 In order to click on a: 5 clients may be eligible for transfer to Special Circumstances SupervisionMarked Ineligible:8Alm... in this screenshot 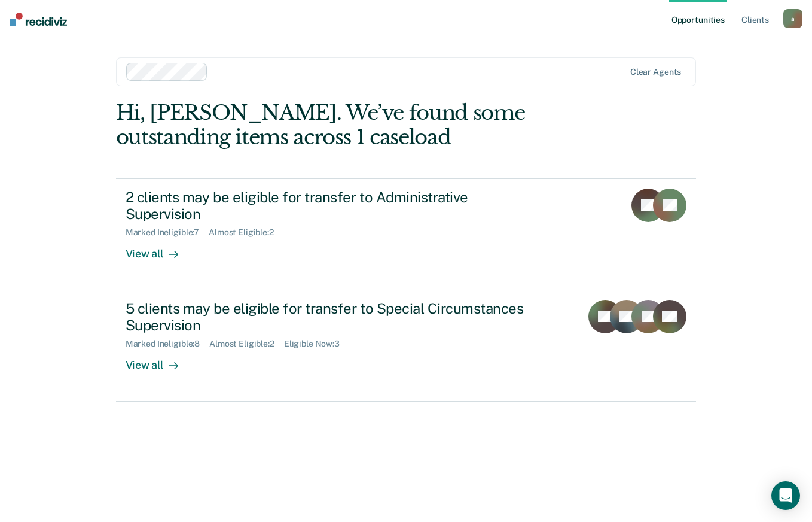, I will do `click(406, 345)`.